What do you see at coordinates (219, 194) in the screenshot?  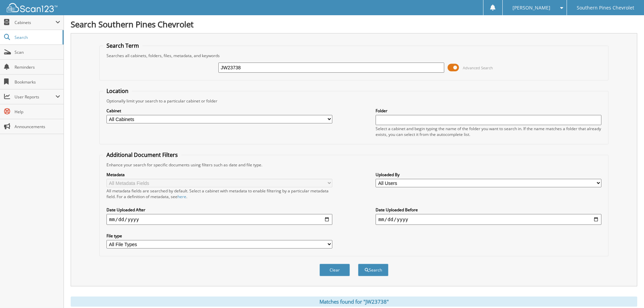 I see `div: All metadata fields are searched by default. Select a cabinet with metadata to enable filtering b...` at bounding box center [219, 194].